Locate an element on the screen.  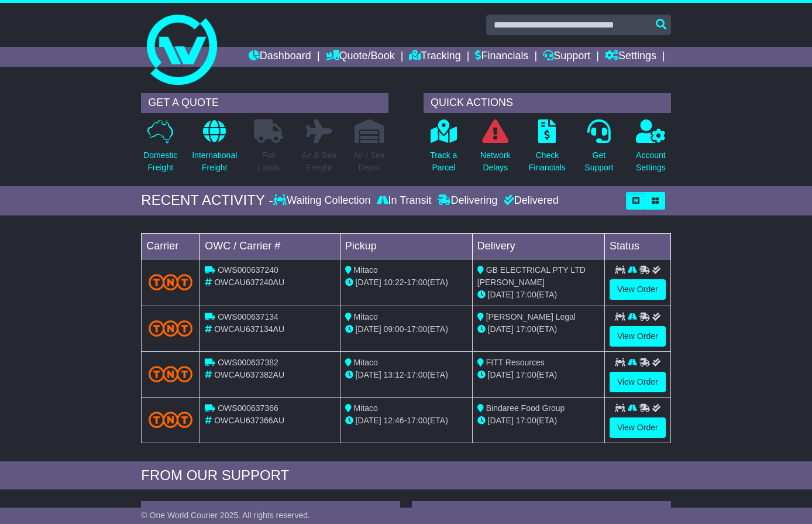
p: Account Settings is located at coordinates (650, 162).